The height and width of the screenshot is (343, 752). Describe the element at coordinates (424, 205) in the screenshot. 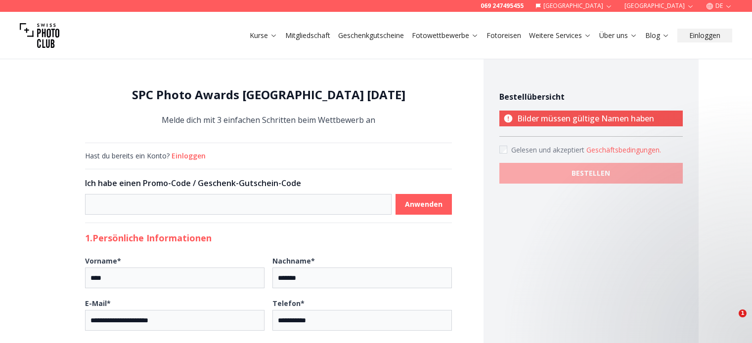

I see `button: Anwenden` at that location.